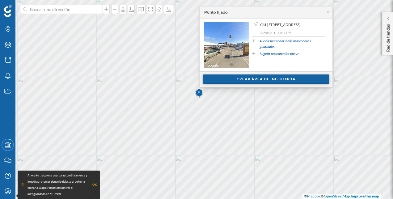 The height and width of the screenshot is (199, 393). I want to click on img: Marker, so click(199, 93).